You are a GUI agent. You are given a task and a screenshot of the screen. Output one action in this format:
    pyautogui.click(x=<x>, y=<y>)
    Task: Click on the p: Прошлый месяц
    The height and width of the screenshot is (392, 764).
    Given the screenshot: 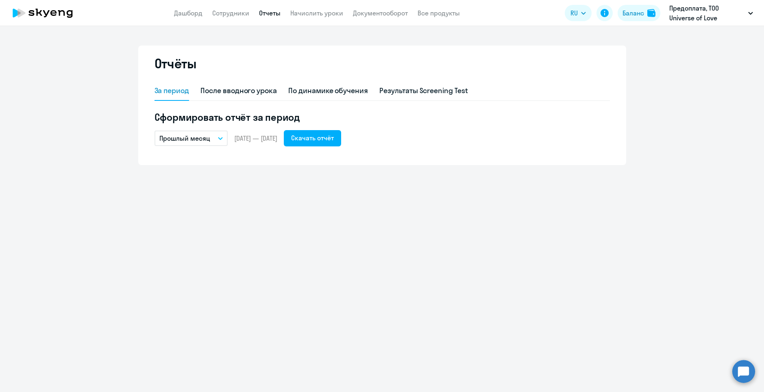 What is the action you would take?
    pyautogui.click(x=185, y=138)
    